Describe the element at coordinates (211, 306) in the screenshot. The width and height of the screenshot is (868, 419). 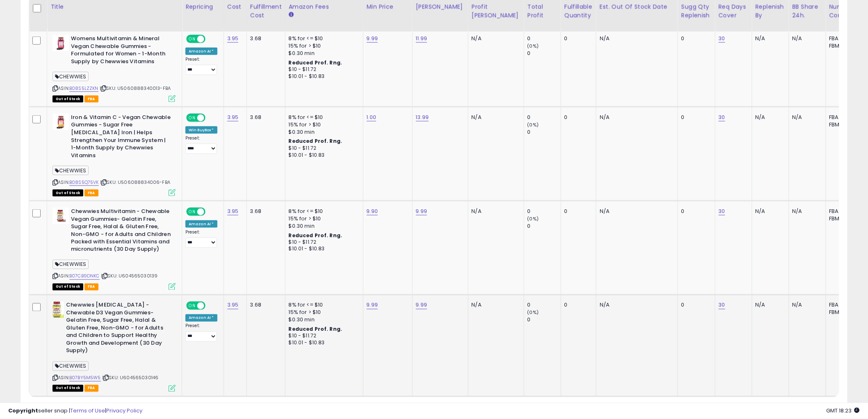
I see `span: OFF` at that location.